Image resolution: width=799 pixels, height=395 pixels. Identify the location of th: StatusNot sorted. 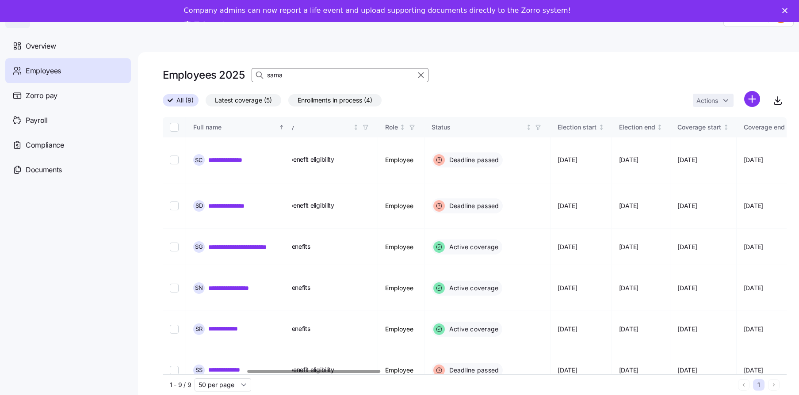
(488, 127).